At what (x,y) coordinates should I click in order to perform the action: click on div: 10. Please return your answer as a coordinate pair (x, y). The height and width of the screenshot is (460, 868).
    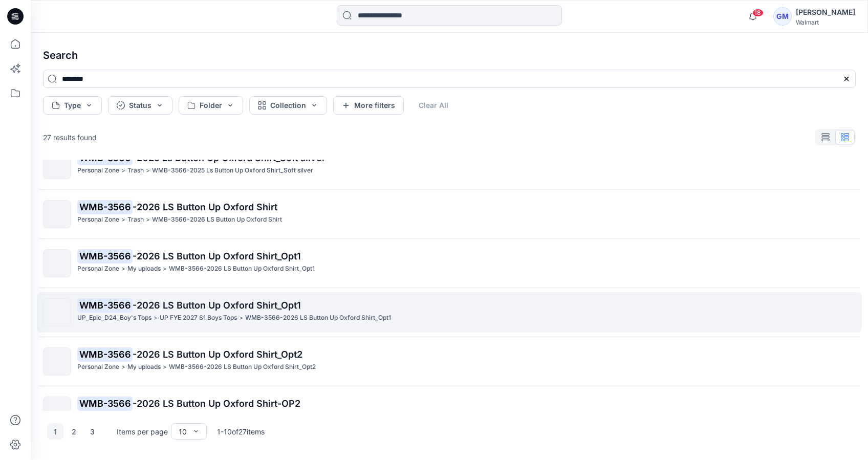
    Looking at the image, I should click on (183, 431).